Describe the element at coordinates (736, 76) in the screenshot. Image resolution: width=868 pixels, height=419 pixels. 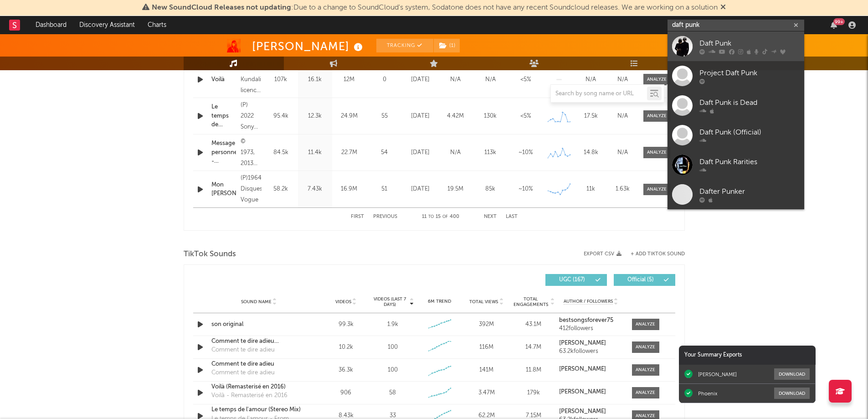
I see `a: Project Daft Punk` at that location.